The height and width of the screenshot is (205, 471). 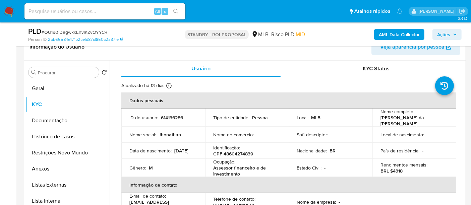 What do you see at coordinates (68, 121) in the screenshot?
I see `button: Documentação` at bounding box center [68, 121].